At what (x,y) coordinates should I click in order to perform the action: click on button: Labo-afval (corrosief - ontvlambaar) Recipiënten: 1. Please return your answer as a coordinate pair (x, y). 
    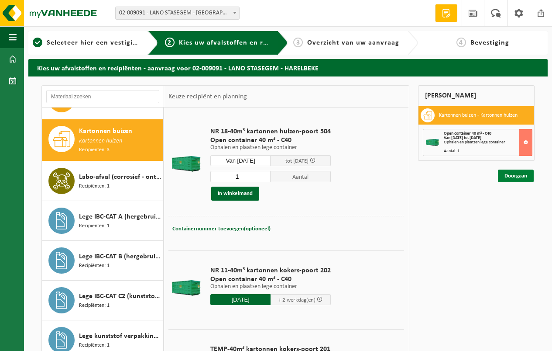
    Looking at the image, I should click on (103, 181).